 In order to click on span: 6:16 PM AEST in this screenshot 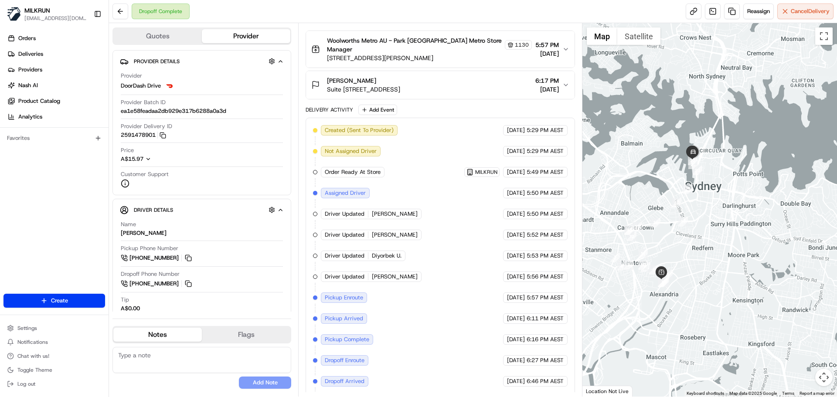, I will do `click(545, 340)`.